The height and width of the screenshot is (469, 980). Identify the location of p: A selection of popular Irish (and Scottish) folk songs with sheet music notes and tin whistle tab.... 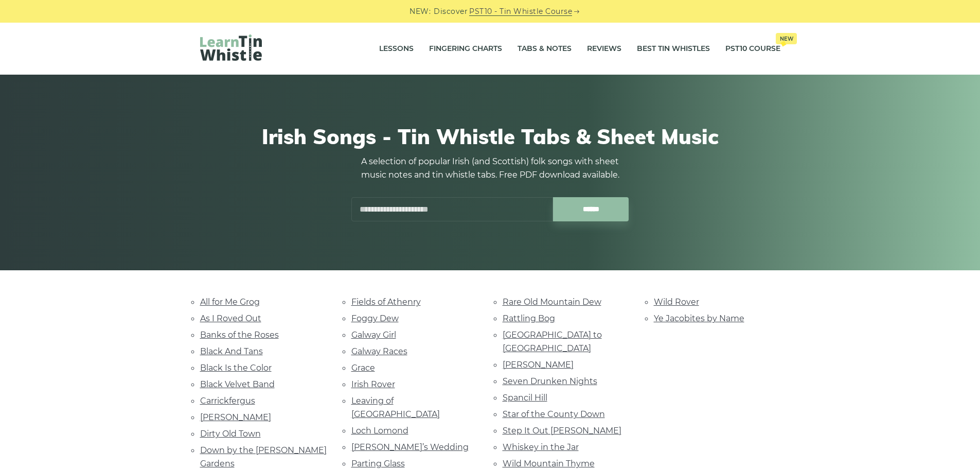
(490, 168).